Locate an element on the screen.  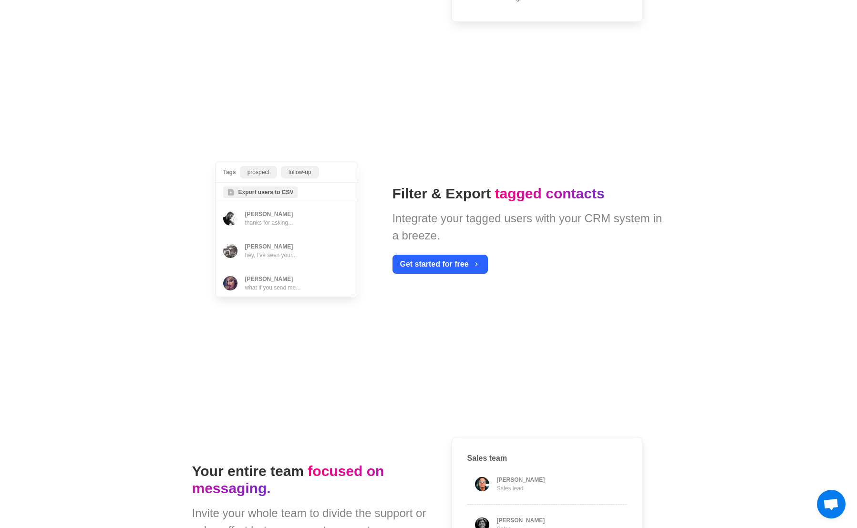
h1: Filter & Export is located at coordinates (529, 194).